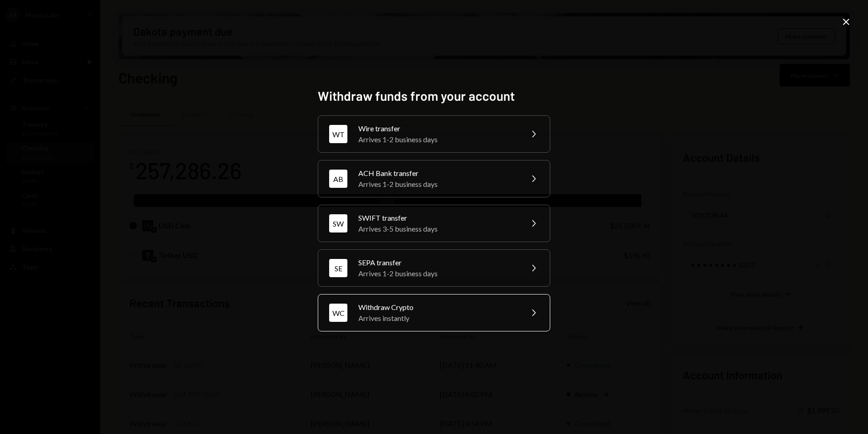  Describe the element at coordinates (338, 313) in the screenshot. I see `div: WC` at that location.